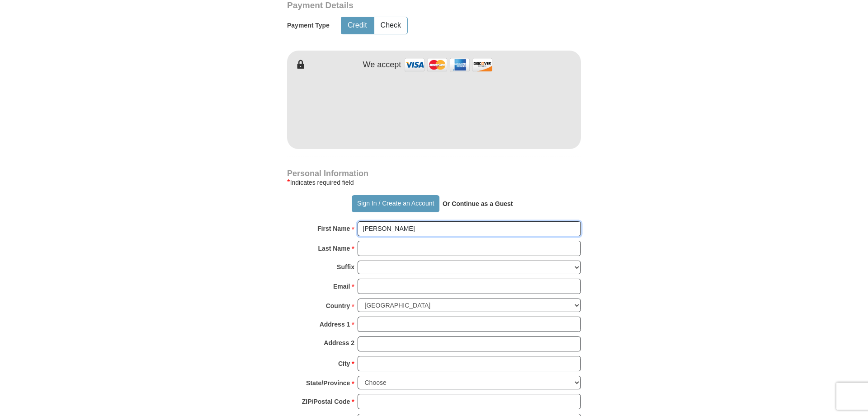  What do you see at coordinates (334, 229) in the screenshot?
I see `strong: First Name` at bounding box center [334, 229].